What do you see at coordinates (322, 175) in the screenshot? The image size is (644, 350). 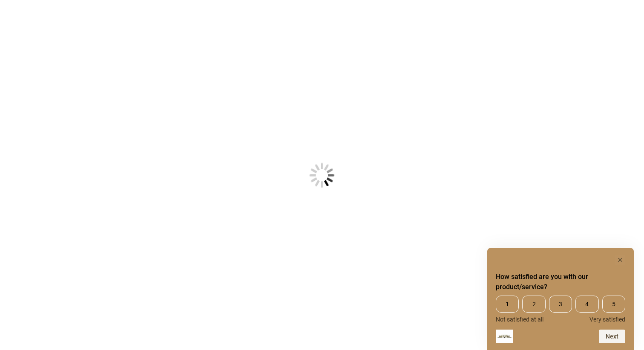 I see `img: Loading` at bounding box center [322, 175].